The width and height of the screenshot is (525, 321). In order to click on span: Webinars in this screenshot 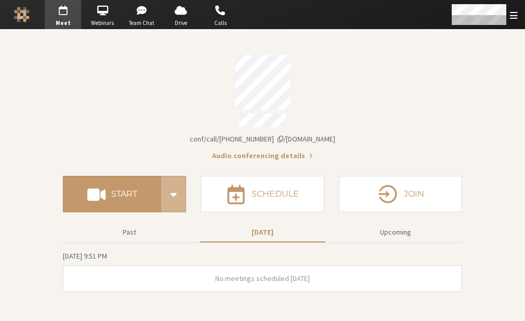, I will do `click(102, 23)`.